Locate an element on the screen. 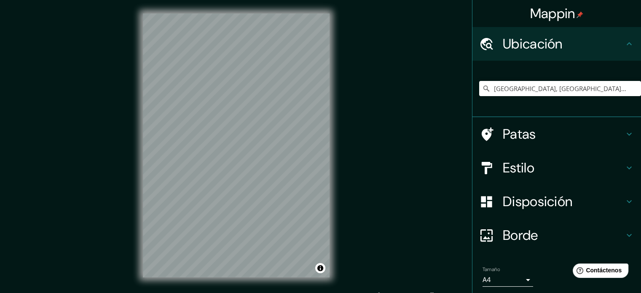  font: Disposición is located at coordinates (537, 201).